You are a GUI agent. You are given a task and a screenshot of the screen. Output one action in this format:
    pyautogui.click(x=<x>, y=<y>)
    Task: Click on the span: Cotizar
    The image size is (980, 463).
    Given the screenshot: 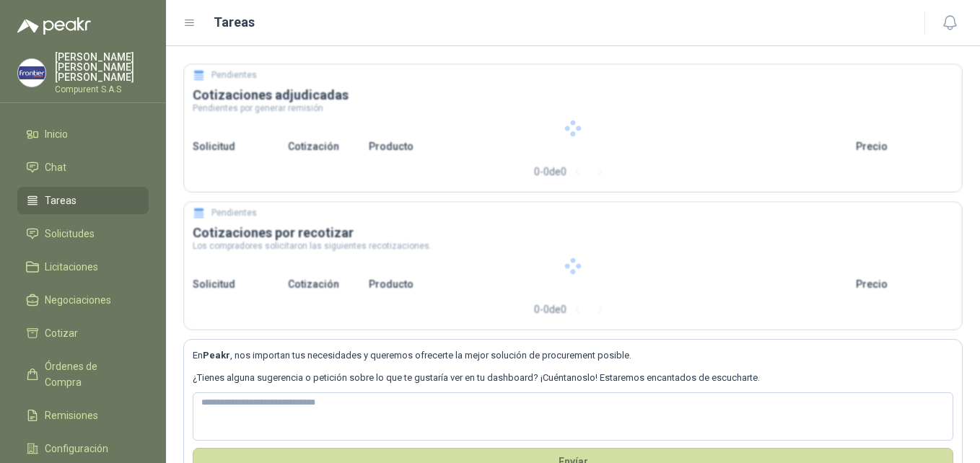 What is the action you would take?
    pyautogui.click(x=61, y=333)
    